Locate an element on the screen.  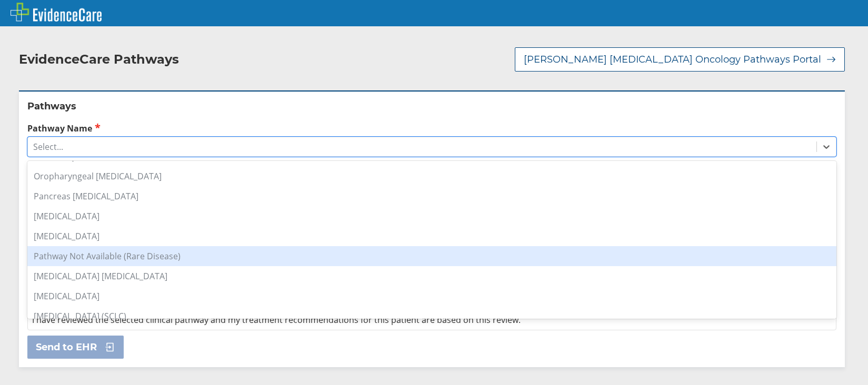
div: Pathway Not Available (Rare Disease) is located at coordinates (432, 256).